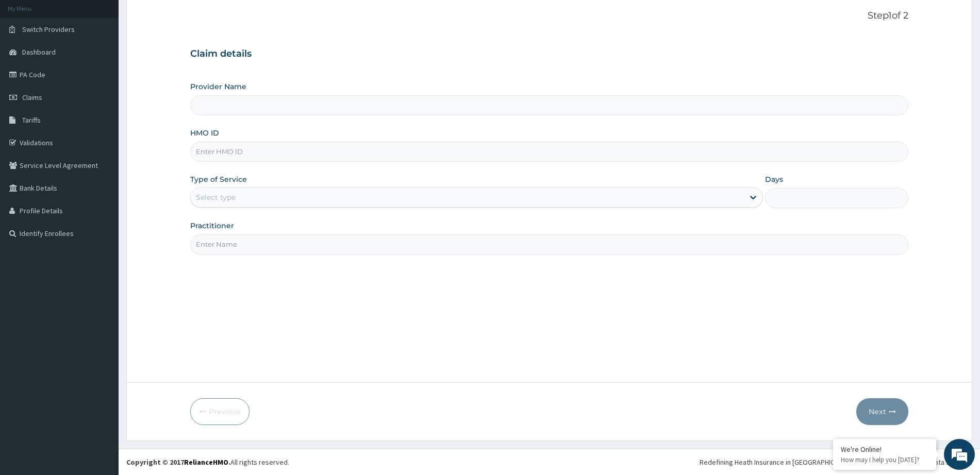  I want to click on label: Practitioner, so click(212, 226).